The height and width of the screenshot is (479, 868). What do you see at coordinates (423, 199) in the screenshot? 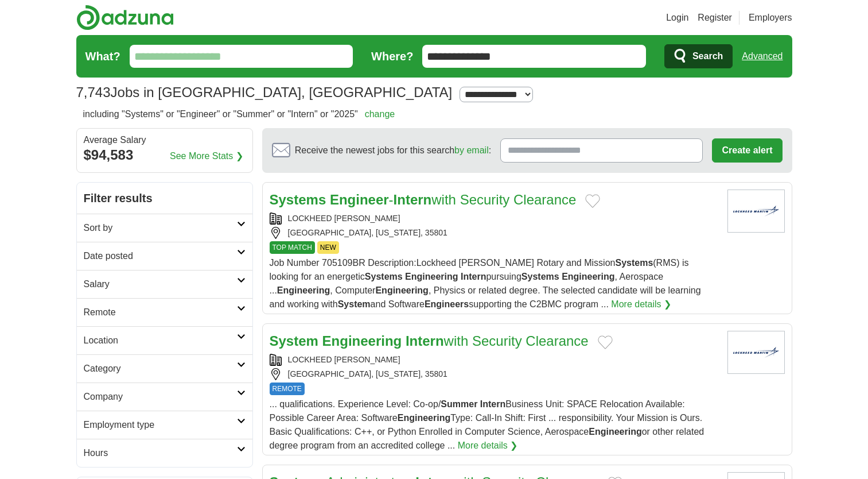
I see `a: Systems Engineer-Internwith Security Clearance` at bounding box center [423, 199].